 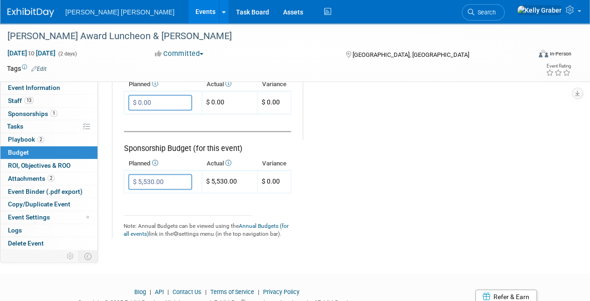 What do you see at coordinates (232, 291) in the screenshot?
I see `a: Terms of Service` at bounding box center [232, 291].